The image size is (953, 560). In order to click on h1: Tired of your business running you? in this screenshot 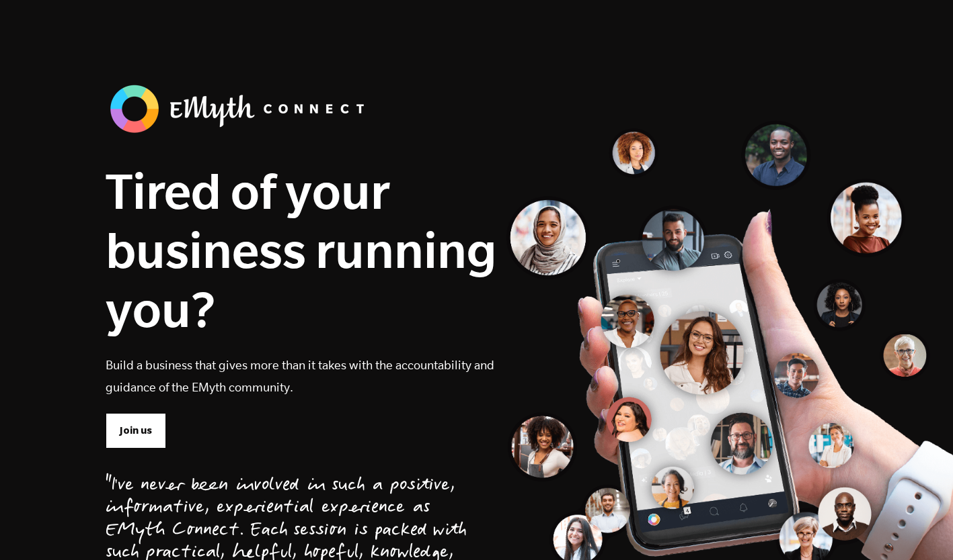, I will do `click(301, 250)`.